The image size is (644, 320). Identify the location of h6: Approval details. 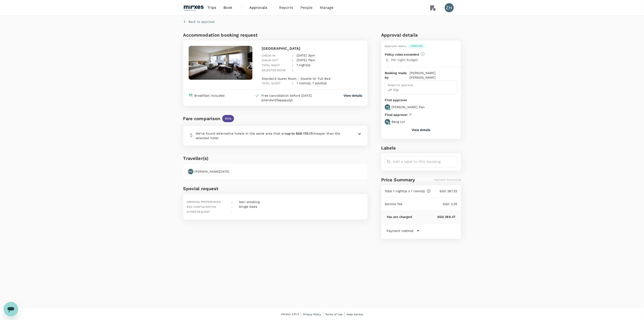
(421, 35).